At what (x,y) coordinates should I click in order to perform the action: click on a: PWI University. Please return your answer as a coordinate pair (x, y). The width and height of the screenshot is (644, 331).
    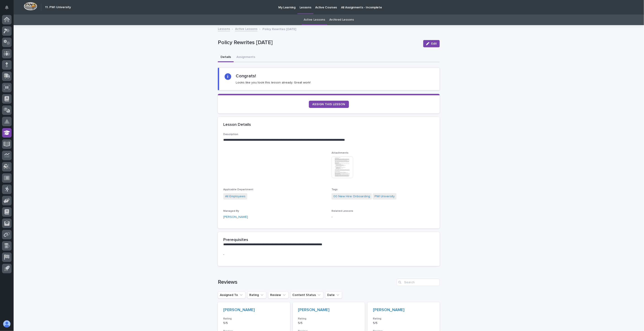
    Looking at the image, I should click on (384, 196).